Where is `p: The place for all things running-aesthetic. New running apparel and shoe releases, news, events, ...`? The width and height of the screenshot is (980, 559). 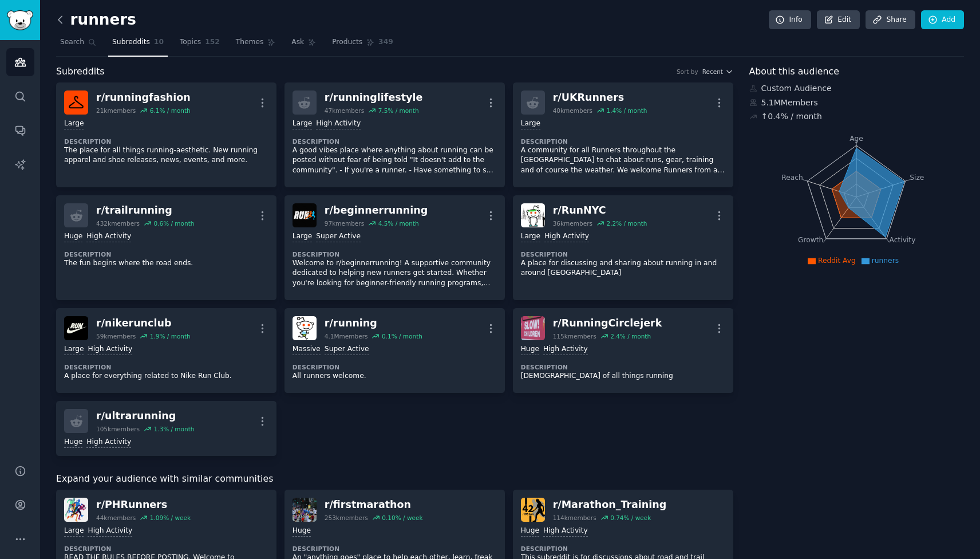
p: The place for all things running-aesthetic. New running apparel and shoe releases, news, events, ... is located at coordinates (166, 155).